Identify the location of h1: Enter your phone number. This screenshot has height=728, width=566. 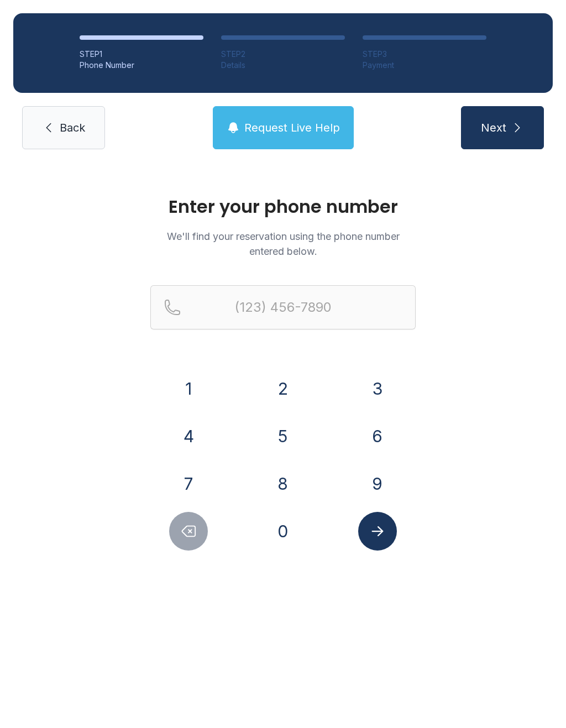
(283, 207).